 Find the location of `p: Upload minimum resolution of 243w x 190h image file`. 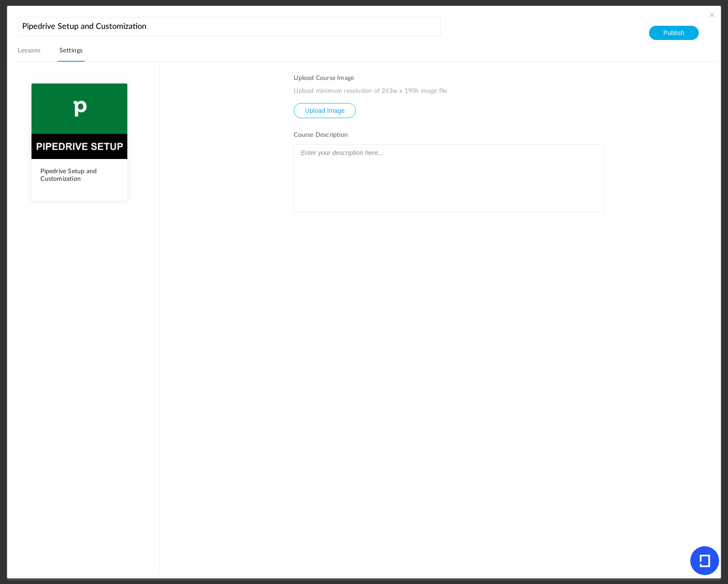

p: Upload minimum resolution of 243w x 190h image file is located at coordinates (449, 91).